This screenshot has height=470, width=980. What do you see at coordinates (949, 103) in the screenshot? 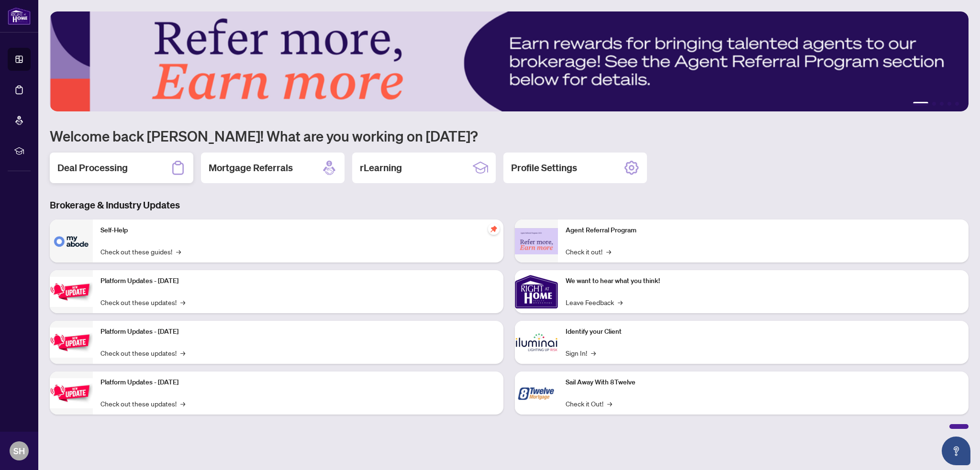
I see `button: 4` at bounding box center [949, 103].